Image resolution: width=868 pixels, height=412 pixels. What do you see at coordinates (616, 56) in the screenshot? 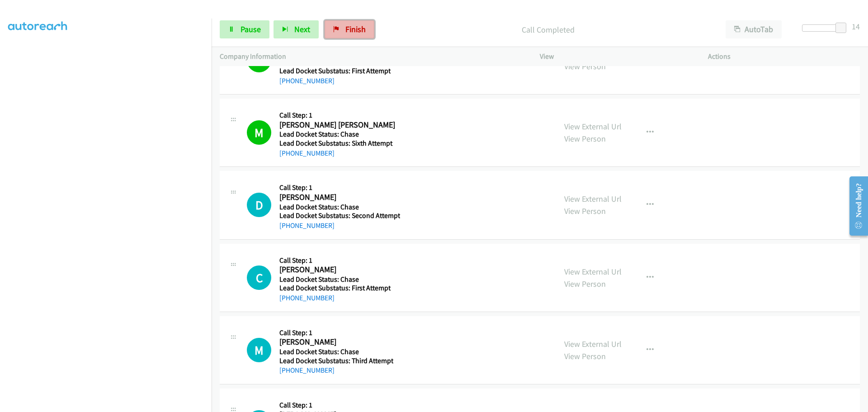
I see `p: View` at bounding box center [616, 56].